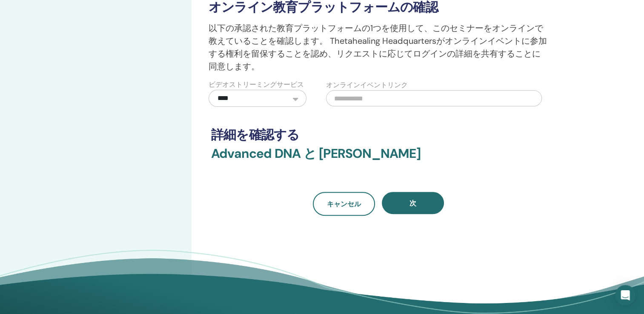 The image size is (644, 314). What do you see at coordinates (367, 85) in the screenshot?
I see `label: オンラインイベントリンク` at bounding box center [367, 85].